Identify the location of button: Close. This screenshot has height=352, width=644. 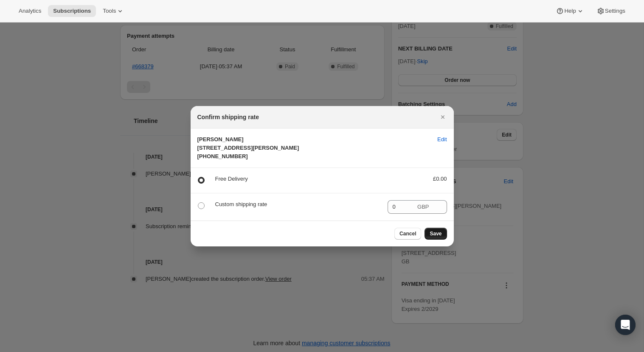
(443, 117).